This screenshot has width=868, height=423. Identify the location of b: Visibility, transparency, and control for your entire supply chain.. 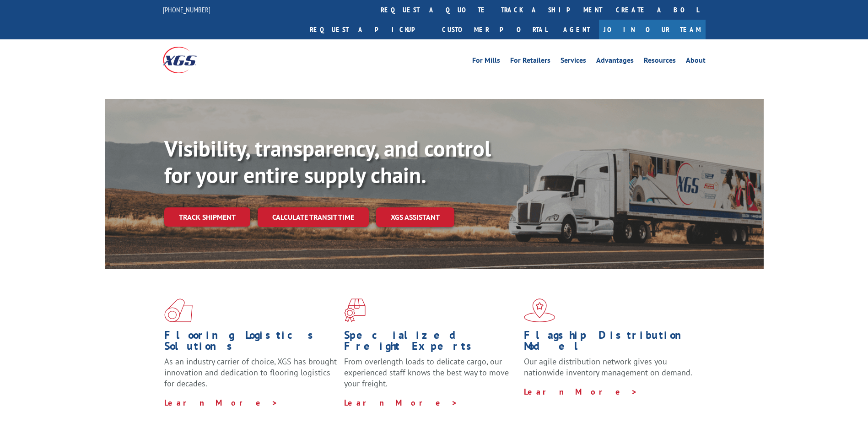
(328, 162).